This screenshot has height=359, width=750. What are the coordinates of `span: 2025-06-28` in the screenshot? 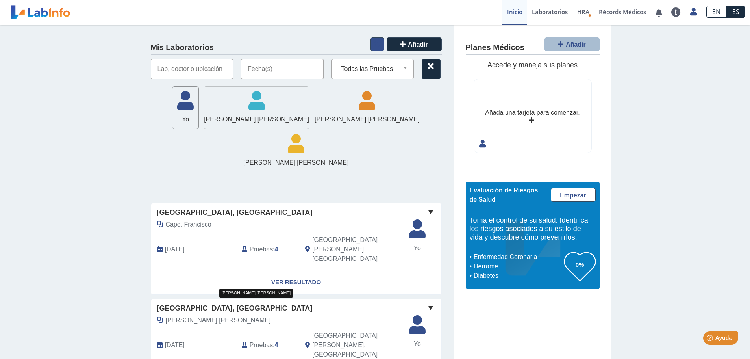 It's located at (175, 249).